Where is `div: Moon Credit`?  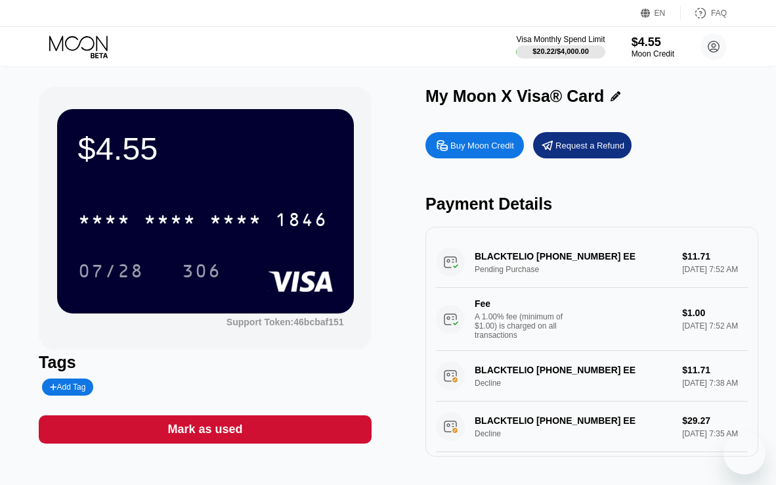 div: Moon Credit is located at coordinates (653, 54).